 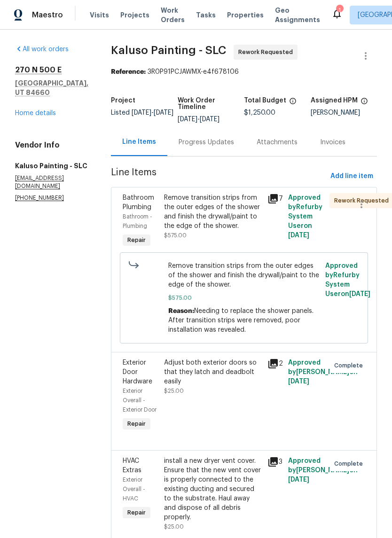 What do you see at coordinates (277, 142) in the screenshot?
I see `div: Attachments` at bounding box center [277, 142].